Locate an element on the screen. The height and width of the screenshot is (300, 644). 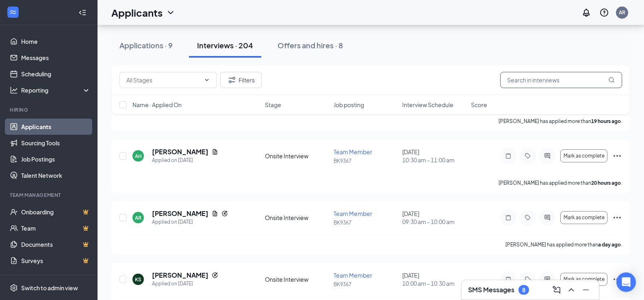
svg: QuestionInfo is located at coordinates (604, 13).